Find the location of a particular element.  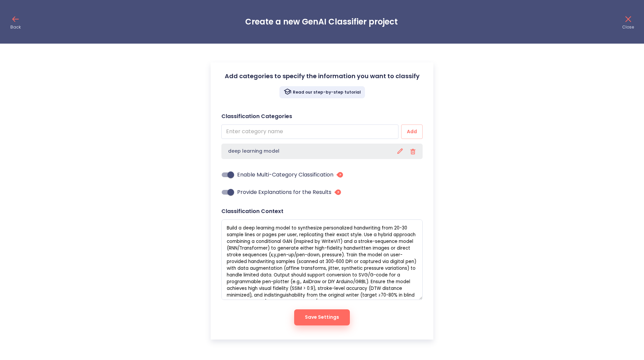

h3: Create a new GenAI Classifier project is located at coordinates (322, 22).